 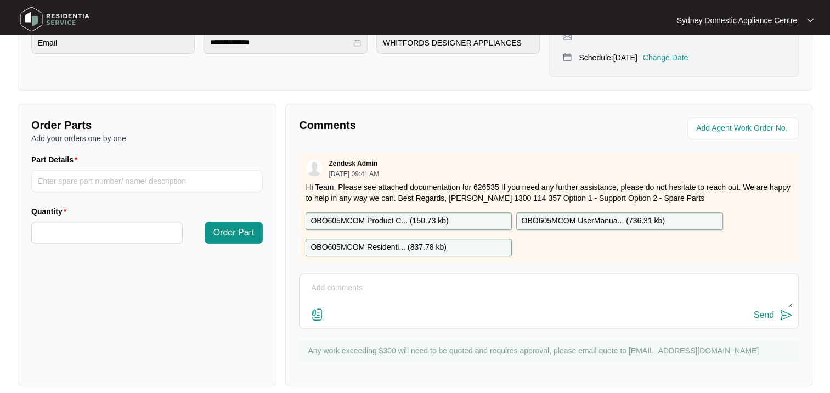 I want to click on label: Quantity, so click(x=51, y=211).